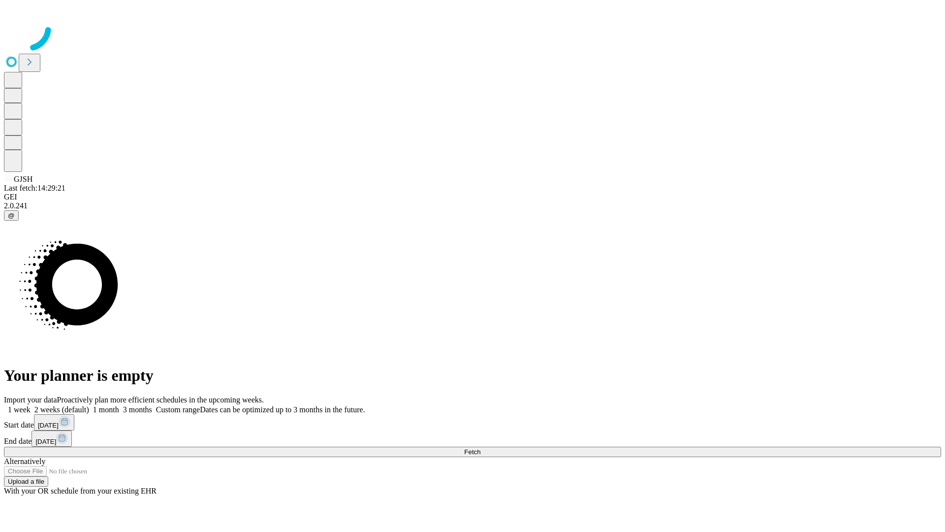 This screenshot has height=532, width=945. I want to click on div: GEI, so click(473, 197).